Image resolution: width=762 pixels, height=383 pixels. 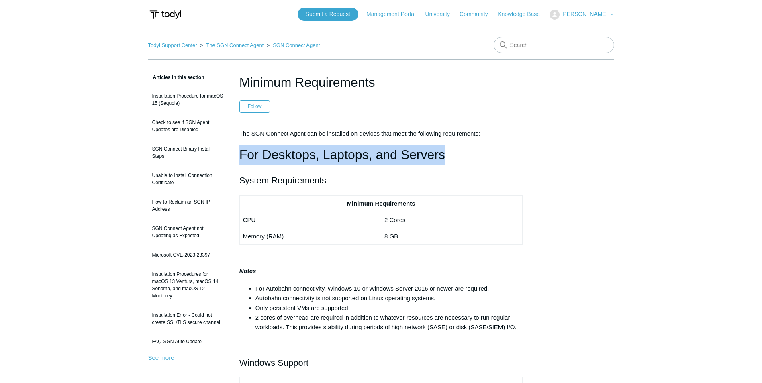 What do you see at coordinates (188, 206) in the screenshot?
I see `a: How to Reclaim an SGN IP Address` at bounding box center [188, 206].